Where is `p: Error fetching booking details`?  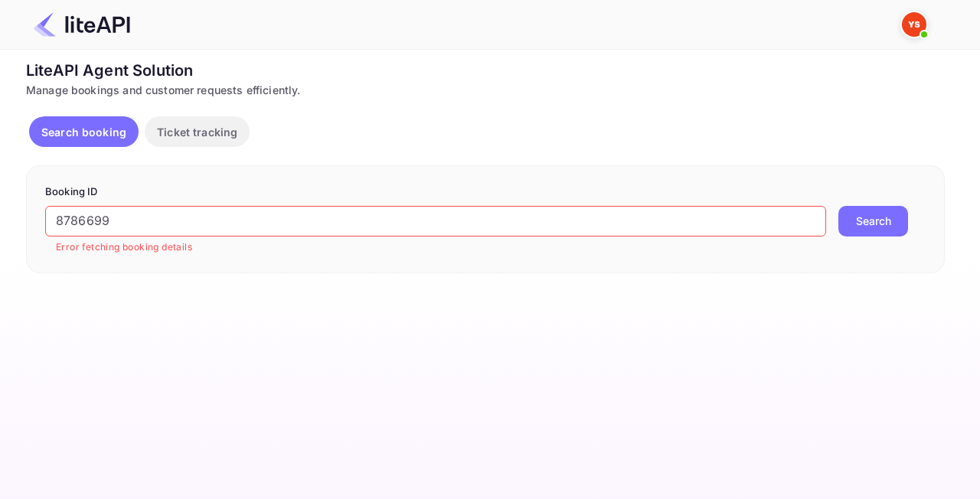 p: Error fetching booking details is located at coordinates (436, 247).